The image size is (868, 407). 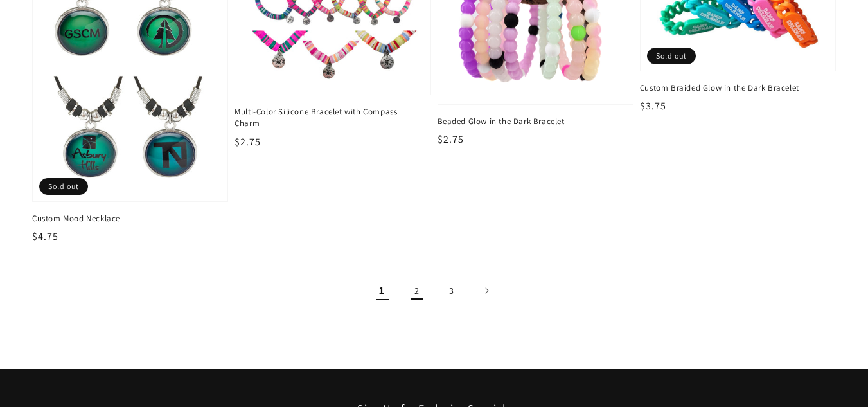 I want to click on span: Multi-Color Silicone Bracelet with Compass Charm, so click(x=332, y=117).